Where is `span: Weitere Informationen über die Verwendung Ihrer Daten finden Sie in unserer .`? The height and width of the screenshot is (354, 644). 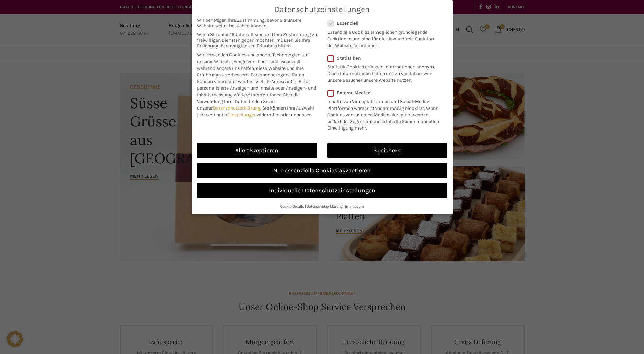 span: Weitere Informationen über die Verwendung Ihrer Daten finden Sie in unserer . is located at coordinates (248, 102).